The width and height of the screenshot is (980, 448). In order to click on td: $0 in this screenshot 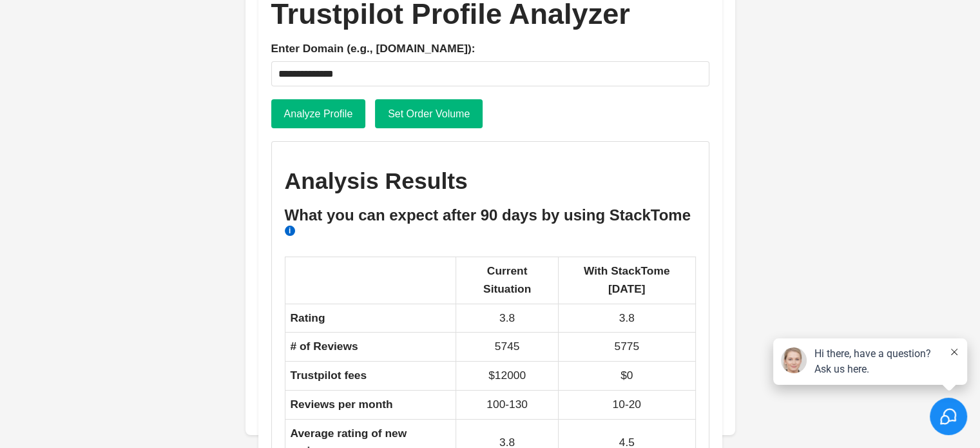, I will do `click(626, 376)`.